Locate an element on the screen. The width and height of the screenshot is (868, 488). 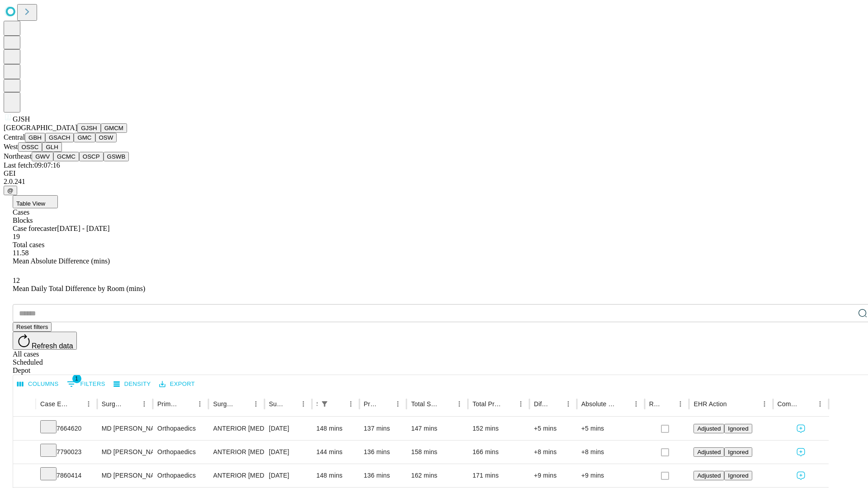
button: GMCM is located at coordinates (114, 128).